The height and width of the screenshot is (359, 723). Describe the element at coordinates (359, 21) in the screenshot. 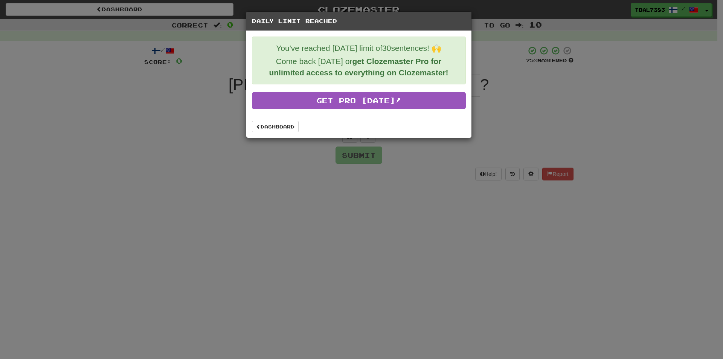

I see `h5: Daily Limit Reached` at that location.